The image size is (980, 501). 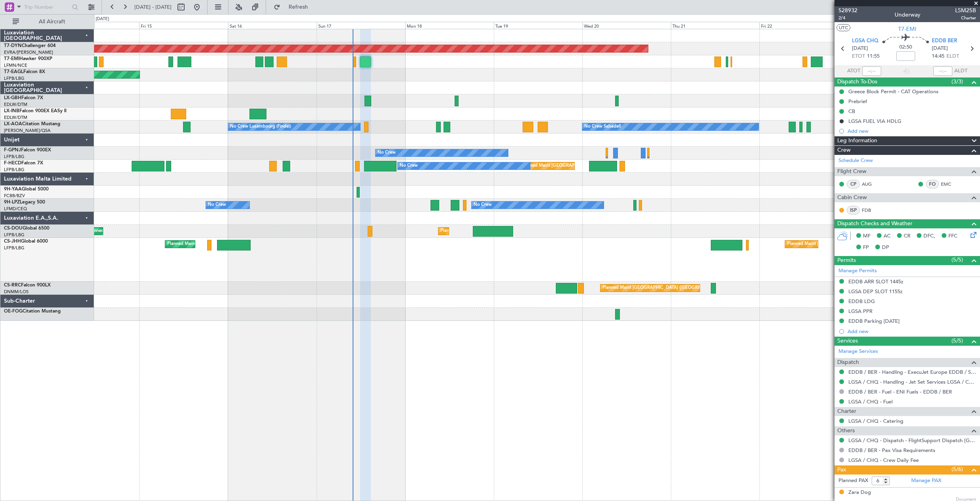 What do you see at coordinates (875, 282) in the screenshot?
I see `div: EDDB ARR SLOT 1445z` at bounding box center [875, 282].